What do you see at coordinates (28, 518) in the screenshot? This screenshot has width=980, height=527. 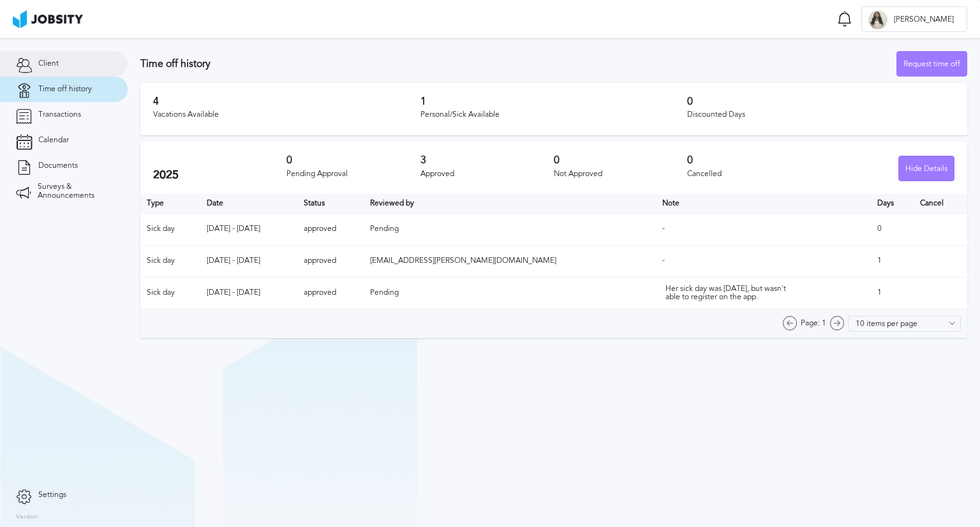 I see `label: Version:` at bounding box center [28, 518].